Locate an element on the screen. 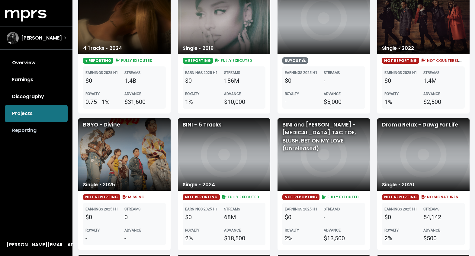 This screenshot has height=256, width=475. div: $500 is located at coordinates (442, 238).